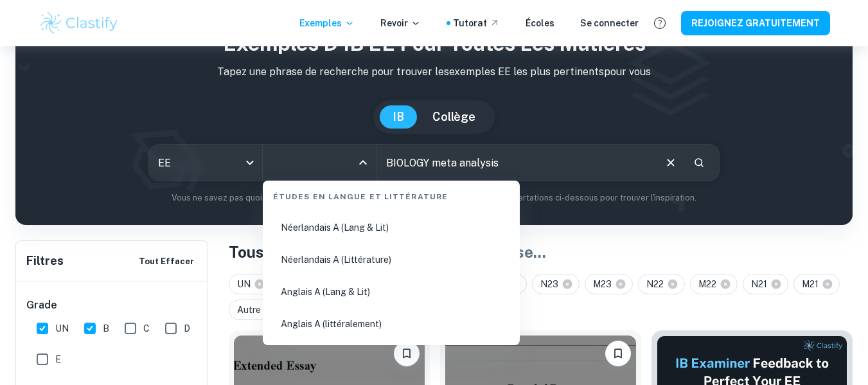 This screenshot has height=385, width=868. I want to click on font: Néerlandais A (Lang & Lit), so click(335, 227).